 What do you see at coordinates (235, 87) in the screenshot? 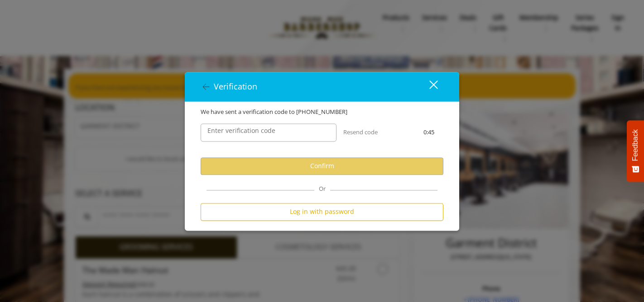
I see `span: Verification` at bounding box center [235, 87].